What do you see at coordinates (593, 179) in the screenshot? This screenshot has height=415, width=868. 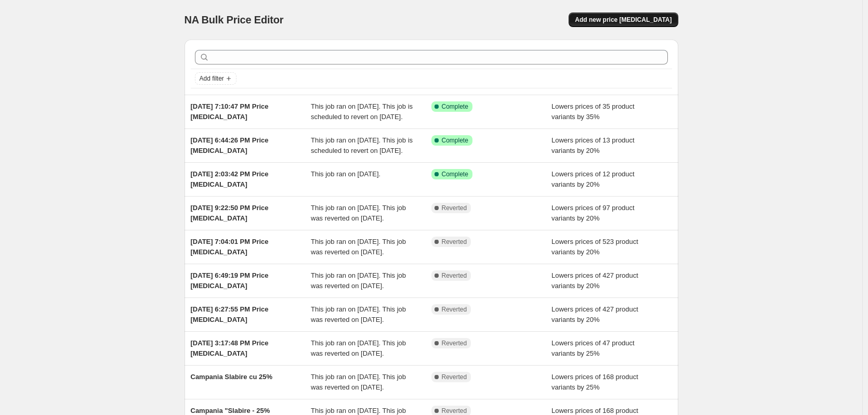 I see `span: Lowers prices of 12 product variants by 20%` at bounding box center [593, 179].